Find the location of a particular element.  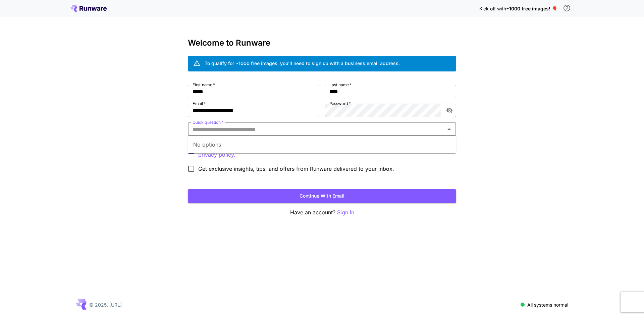

p: Have an account? is located at coordinates (322, 212).